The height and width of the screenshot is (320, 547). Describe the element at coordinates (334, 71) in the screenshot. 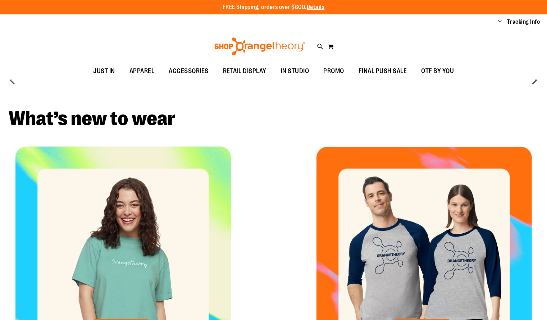

I see `a: PROMO` at that location.